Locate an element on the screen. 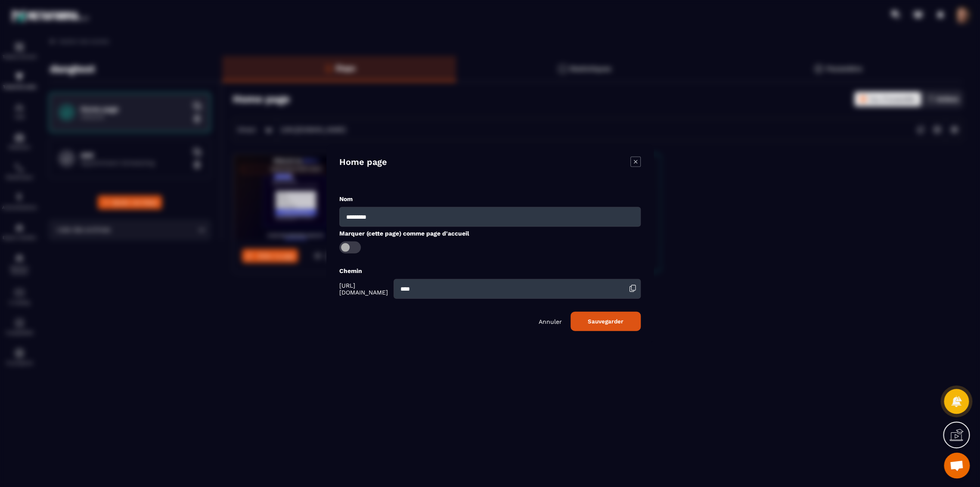 Image resolution: width=980 pixels, height=487 pixels. a: Mở cuộc trò chuyện is located at coordinates (957, 465).